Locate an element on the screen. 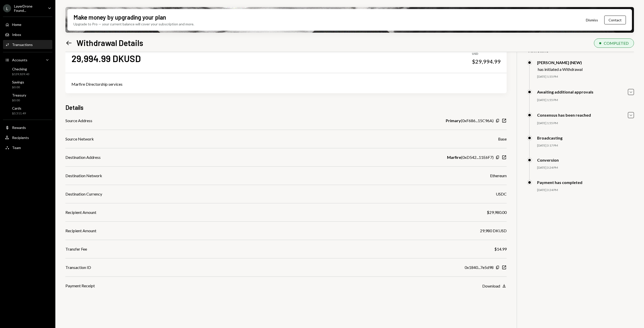  div: $14.99 is located at coordinates (500, 250).